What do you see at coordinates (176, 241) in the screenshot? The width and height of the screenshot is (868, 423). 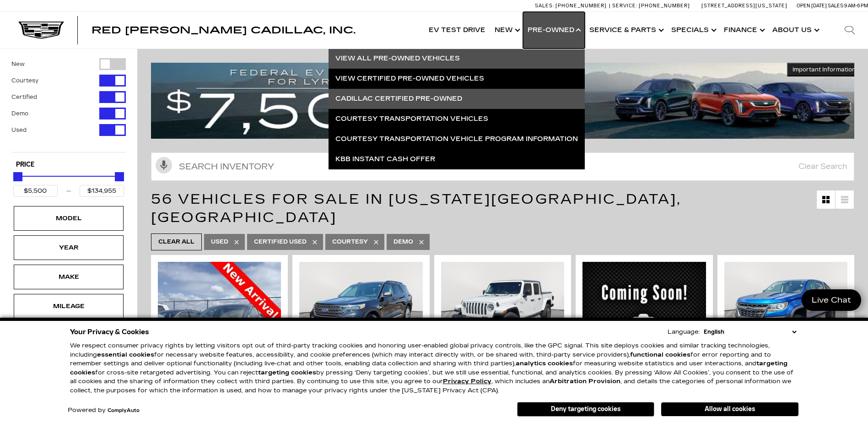 I see `span: Clear All` at bounding box center [176, 241].